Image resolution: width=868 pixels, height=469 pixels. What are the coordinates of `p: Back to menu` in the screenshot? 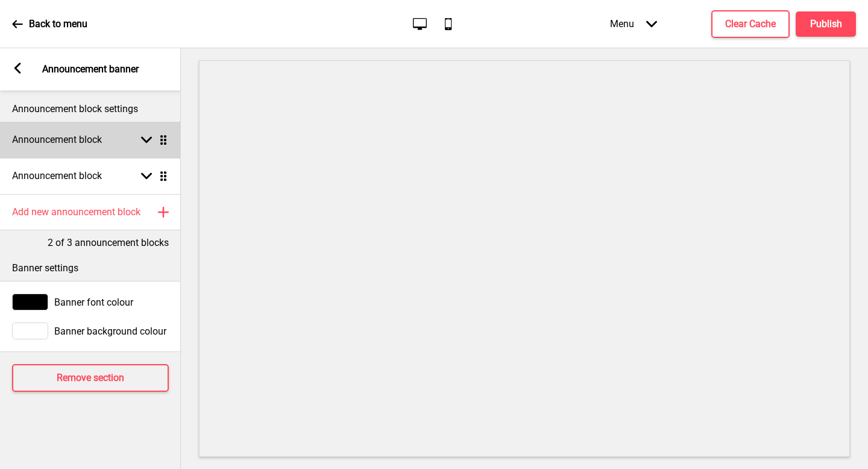 It's located at (57, 24).